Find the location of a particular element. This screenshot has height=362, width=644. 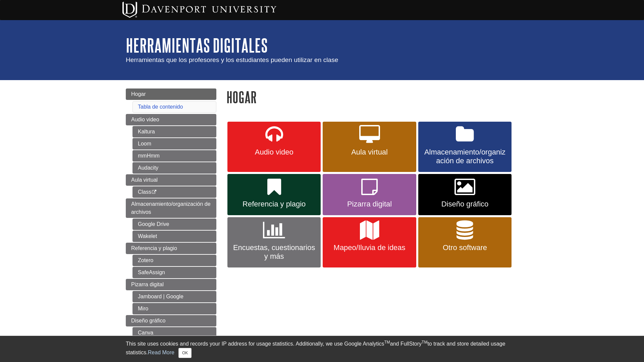

span: Encuestas, cuestionarios y más is located at coordinates (274, 252).